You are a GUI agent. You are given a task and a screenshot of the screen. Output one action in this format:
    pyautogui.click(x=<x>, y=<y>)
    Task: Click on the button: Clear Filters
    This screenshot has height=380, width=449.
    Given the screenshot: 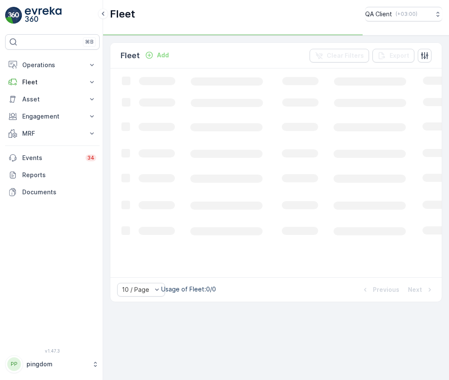 What is the action you would take?
    pyautogui.click(x=339, y=56)
    